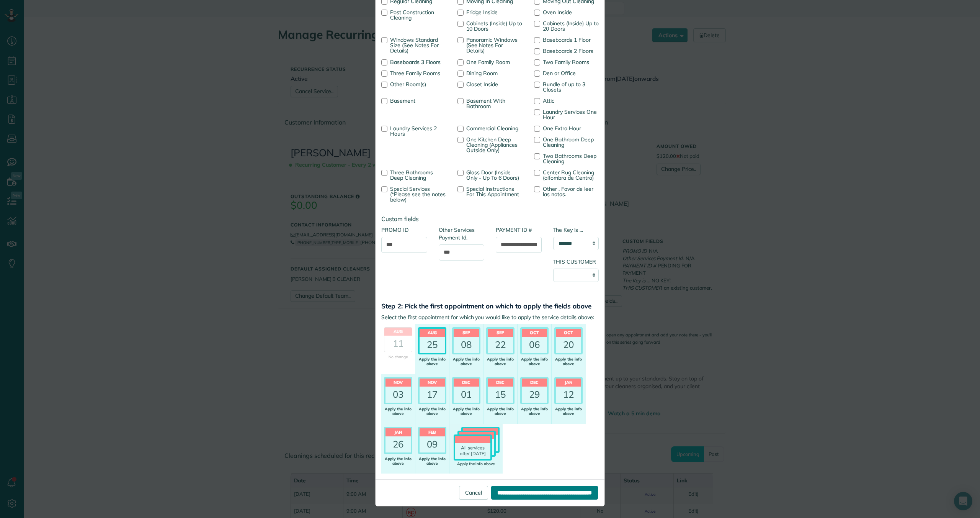  Describe the element at coordinates (490, 218) in the screenshot. I see `h4: Custom fields` at that location.